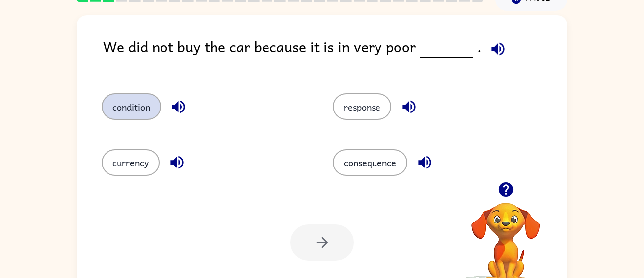 Image resolution: width=644 pixels, height=278 pixels. What do you see at coordinates (132, 106) in the screenshot?
I see `button: condition` at bounding box center [132, 106].